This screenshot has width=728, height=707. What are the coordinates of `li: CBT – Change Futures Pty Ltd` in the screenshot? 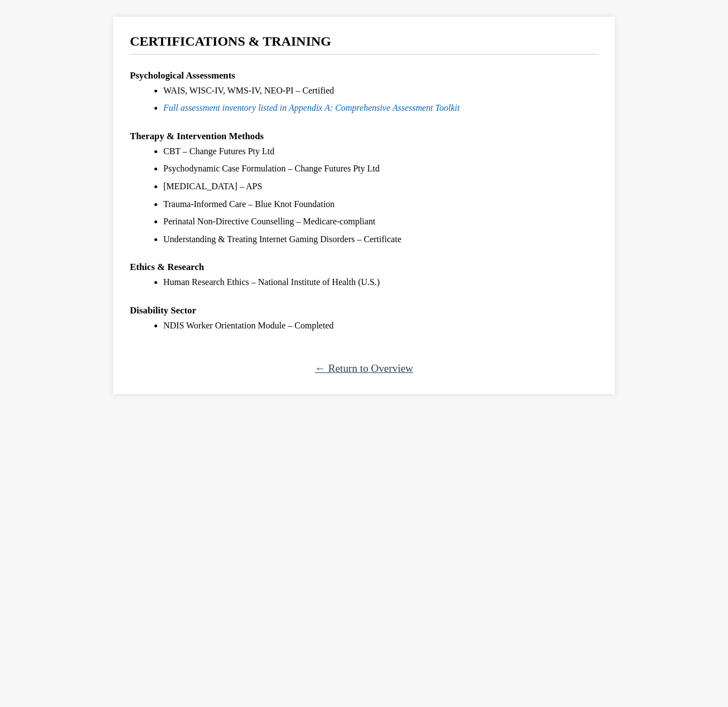 It's located at (380, 152).